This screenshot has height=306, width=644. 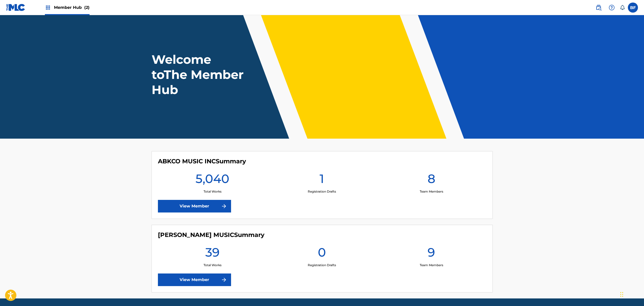 What do you see at coordinates (71, 7) in the screenshot?
I see `span: Member Hub` at bounding box center [71, 7].